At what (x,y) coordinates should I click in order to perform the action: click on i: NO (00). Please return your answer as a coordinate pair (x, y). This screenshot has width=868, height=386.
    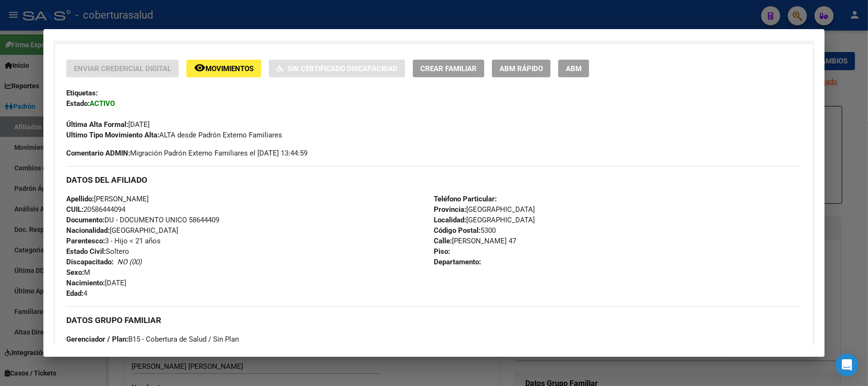
    Looking at the image, I should click on (129, 262).